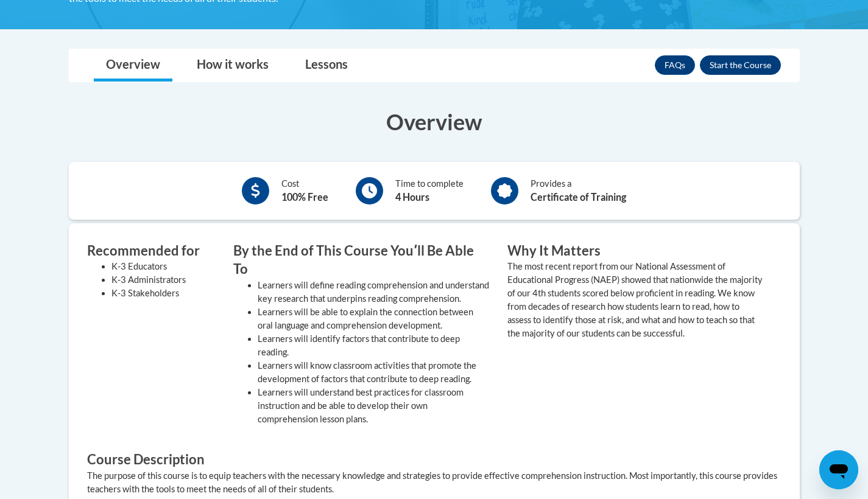 The width and height of the screenshot is (868, 499). Describe the element at coordinates (305, 197) in the screenshot. I see `b: 100% Free` at that location.